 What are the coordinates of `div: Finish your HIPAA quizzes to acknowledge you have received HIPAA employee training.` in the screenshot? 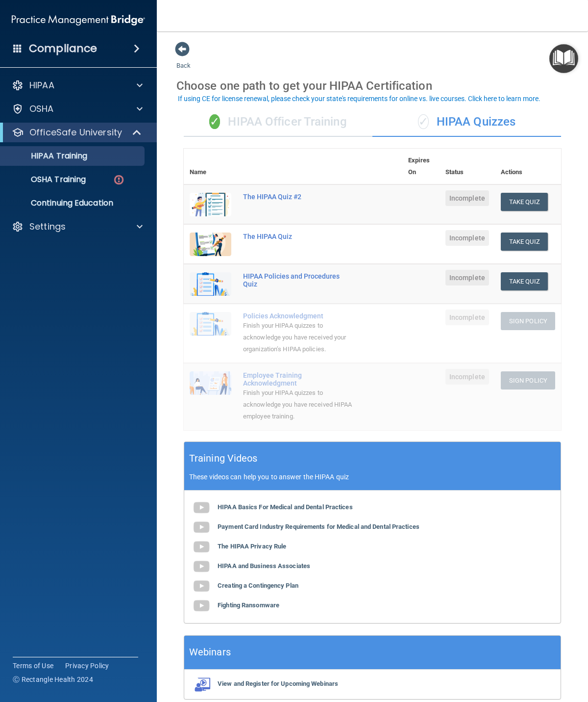 It's located at (298, 405).